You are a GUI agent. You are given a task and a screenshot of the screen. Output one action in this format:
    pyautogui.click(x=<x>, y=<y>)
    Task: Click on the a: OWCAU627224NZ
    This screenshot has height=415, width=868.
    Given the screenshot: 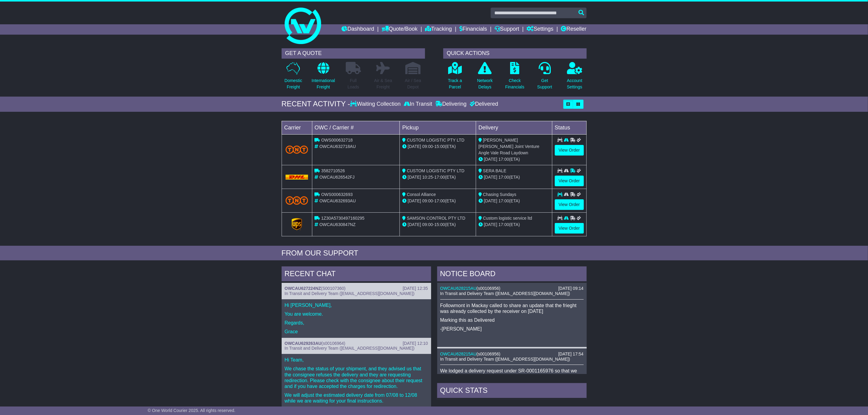 What is the action you would take?
    pyautogui.click(x=303, y=288)
    